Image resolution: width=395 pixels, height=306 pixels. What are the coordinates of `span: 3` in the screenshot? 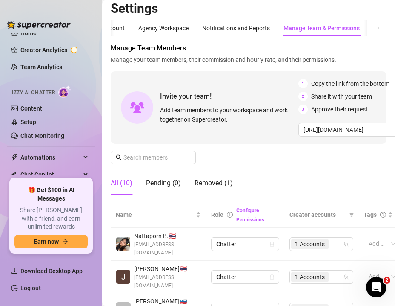 It's located at (303, 109).